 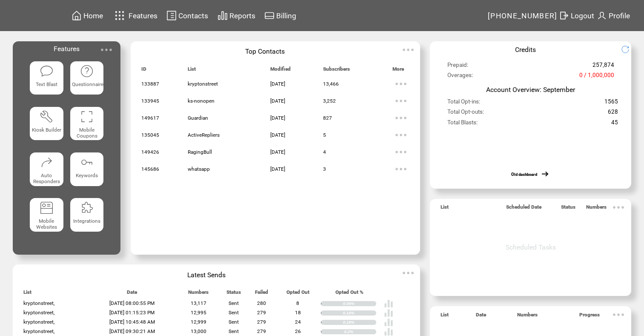 I want to click on img: profile.svg, so click(x=602, y=15).